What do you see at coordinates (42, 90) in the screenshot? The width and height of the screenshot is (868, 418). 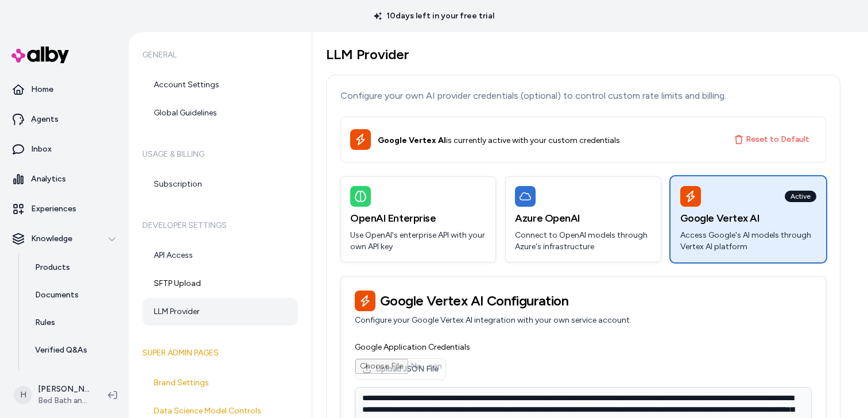 I see `p: Home` at bounding box center [42, 90].